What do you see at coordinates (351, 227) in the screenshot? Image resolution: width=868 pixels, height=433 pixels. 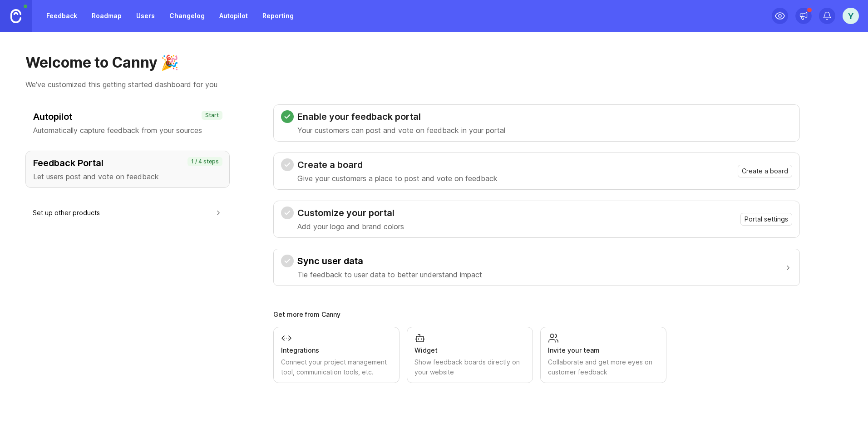 I see `p: Add your logo and brand colors` at bounding box center [351, 227].